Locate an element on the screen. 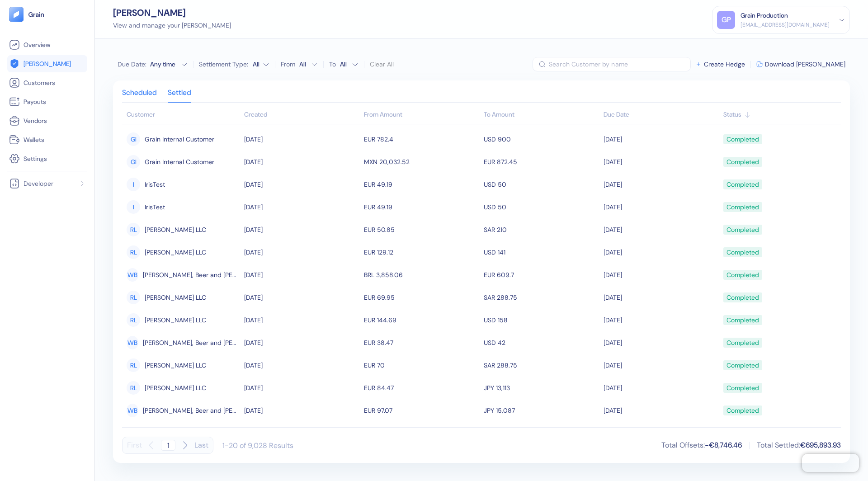  a: Payouts is located at coordinates (47, 101).